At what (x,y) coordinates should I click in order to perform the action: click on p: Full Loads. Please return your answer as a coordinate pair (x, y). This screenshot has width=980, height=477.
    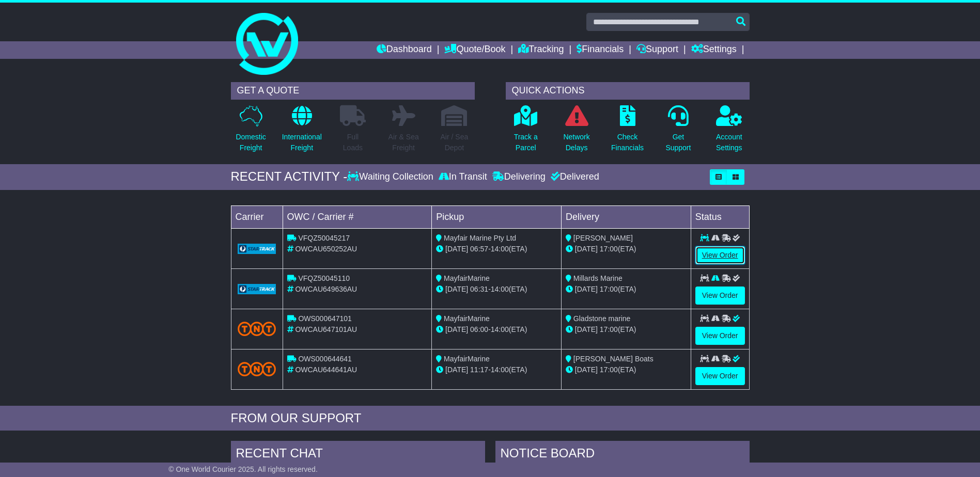
    Looking at the image, I should click on (353, 142).